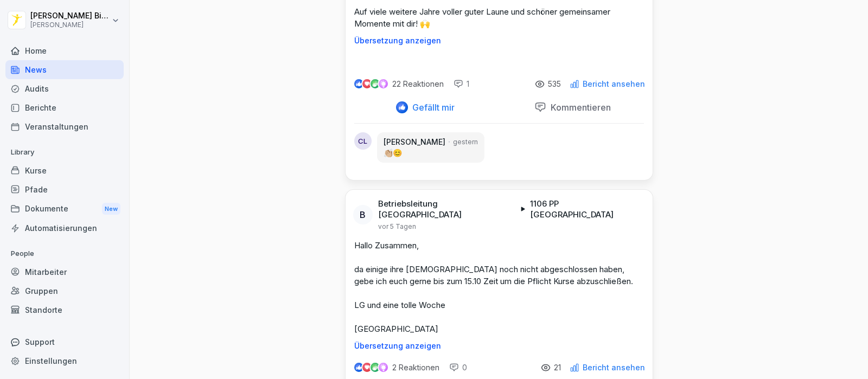  Describe the element at coordinates (431, 107) in the screenshot. I see `p: Gefällt mir` at that location.